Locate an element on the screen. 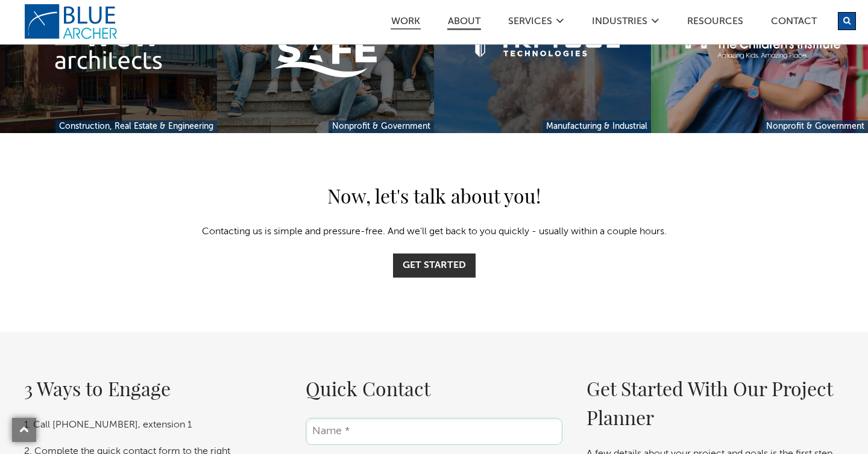  a: Manufacturing & Industrial is located at coordinates (597, 127).